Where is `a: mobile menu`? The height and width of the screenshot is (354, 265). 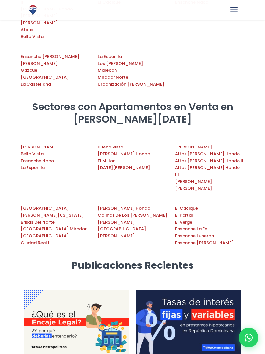 a: mobile menu is located at coordinates (234, 10).